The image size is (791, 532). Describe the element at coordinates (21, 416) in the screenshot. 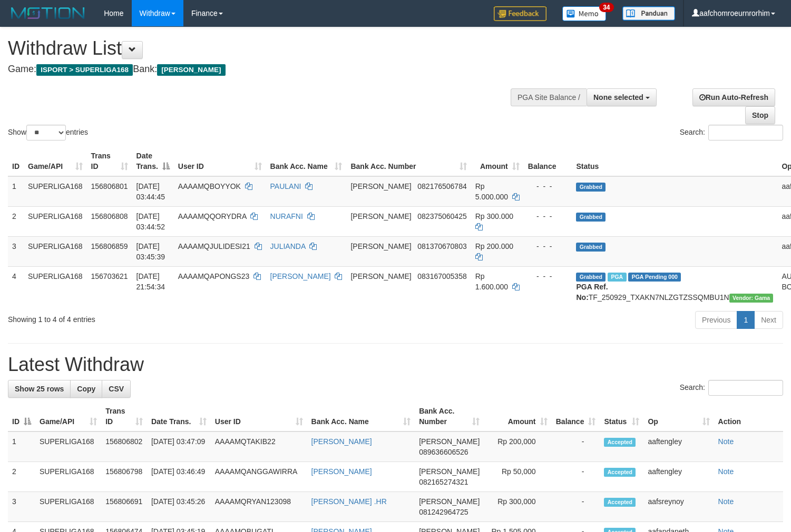

I see `th: ID: activate to sort column descending` at that location.